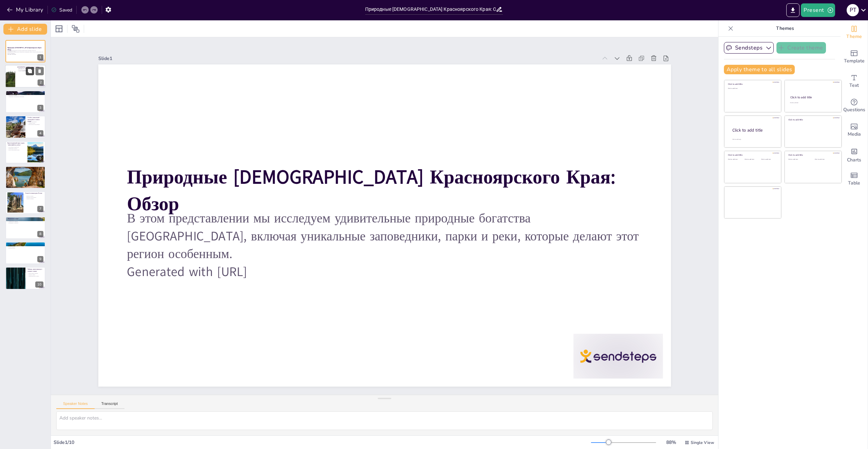 The width and height of the screenshot is (868, 449). Describe the element at coordinates (749, 48) in the screenshot. I see `button: Sendsteps` at that location.